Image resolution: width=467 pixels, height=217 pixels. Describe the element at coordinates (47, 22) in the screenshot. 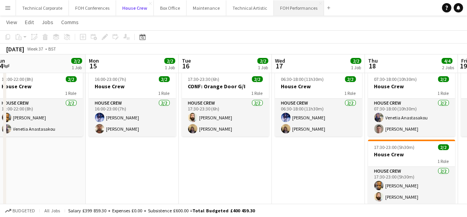

I see `a: Jobs` at that location.